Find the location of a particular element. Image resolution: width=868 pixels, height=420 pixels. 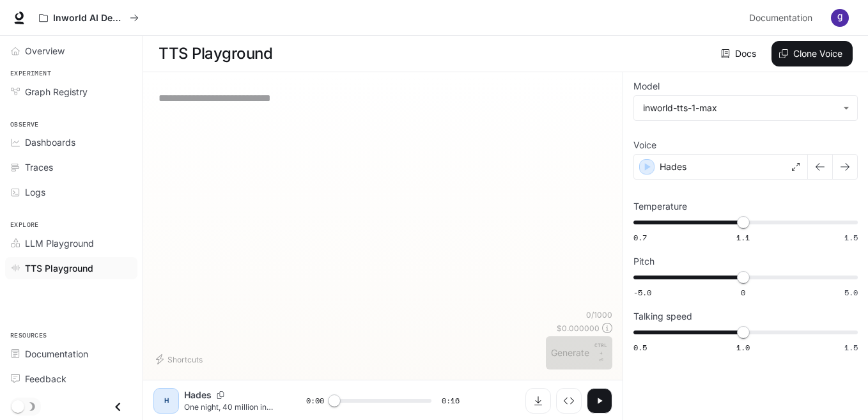

p: Inworld AI Demos is located at coordinates (89, 18).